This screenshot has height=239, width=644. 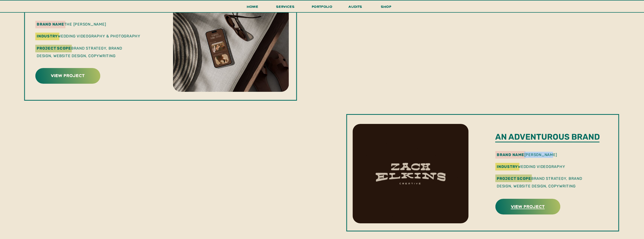 What do you see at coordinates (550, 137) in the screenshot?
I see `p: An adventurous brand` at bounding box center [550, 137].